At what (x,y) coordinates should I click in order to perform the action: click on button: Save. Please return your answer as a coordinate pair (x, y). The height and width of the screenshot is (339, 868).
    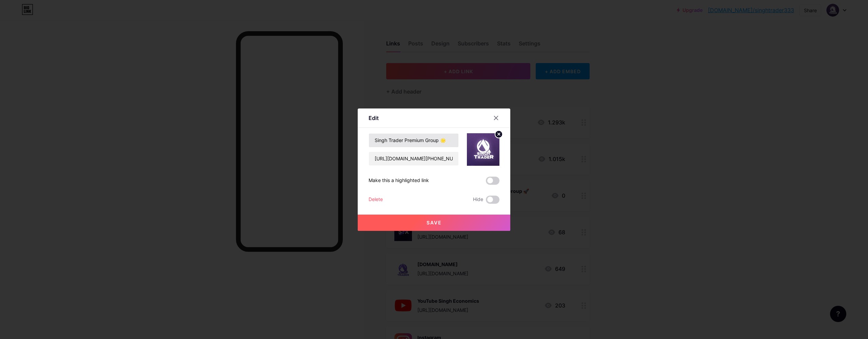
    Looking at the image, I should click on (434, 223).